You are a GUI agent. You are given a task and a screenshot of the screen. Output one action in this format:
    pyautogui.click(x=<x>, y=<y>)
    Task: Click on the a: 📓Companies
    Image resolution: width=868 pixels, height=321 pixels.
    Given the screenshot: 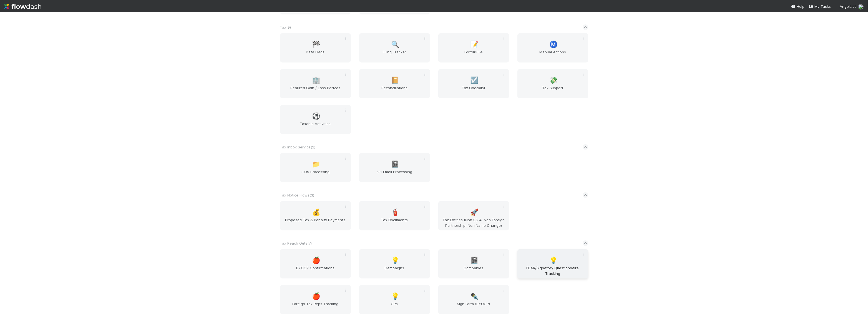 What is the action you would take?
    pyautogui.click(x=474, y=264)
    